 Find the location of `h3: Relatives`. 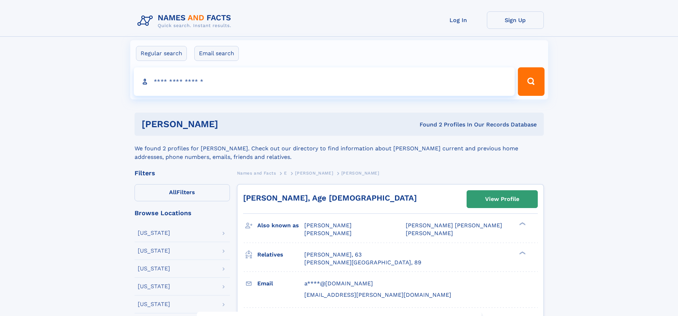

h3: Relatives is located at coordinates (281, 255).